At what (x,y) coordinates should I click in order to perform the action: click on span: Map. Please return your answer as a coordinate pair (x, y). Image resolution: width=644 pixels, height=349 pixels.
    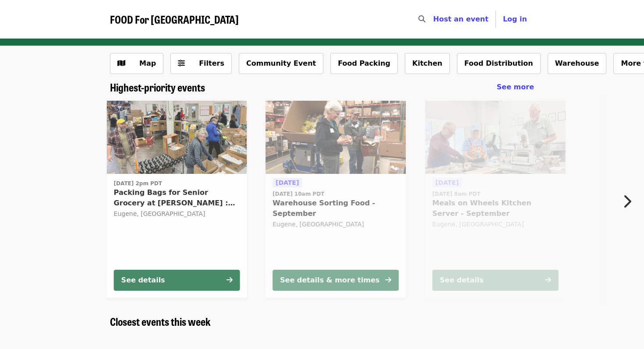
    Looking at the image, I should click on (148, 63).